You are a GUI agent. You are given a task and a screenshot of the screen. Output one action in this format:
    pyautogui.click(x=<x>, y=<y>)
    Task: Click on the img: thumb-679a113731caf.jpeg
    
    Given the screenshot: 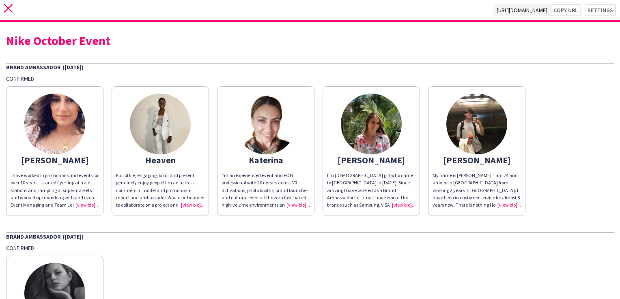 What is the action you would take?
    pyautogui.click(x=477, y=124)
    